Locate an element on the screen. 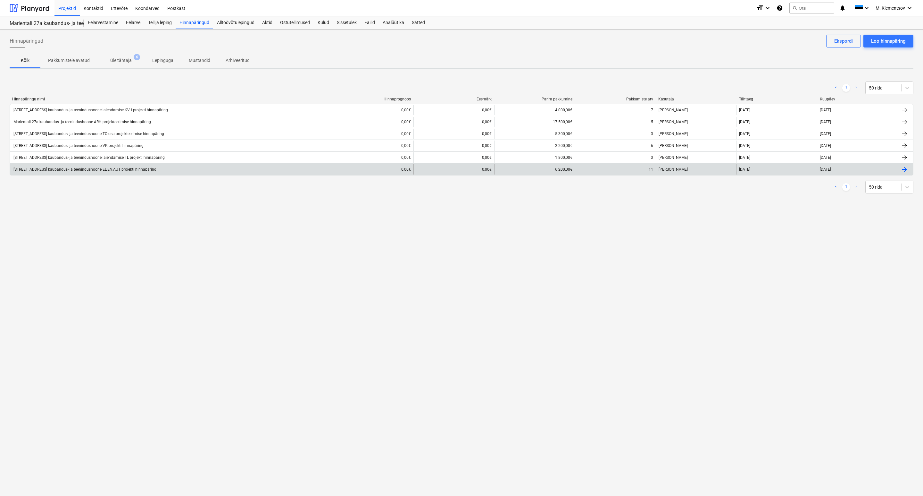  span: search is located at coordinates (795, 8).